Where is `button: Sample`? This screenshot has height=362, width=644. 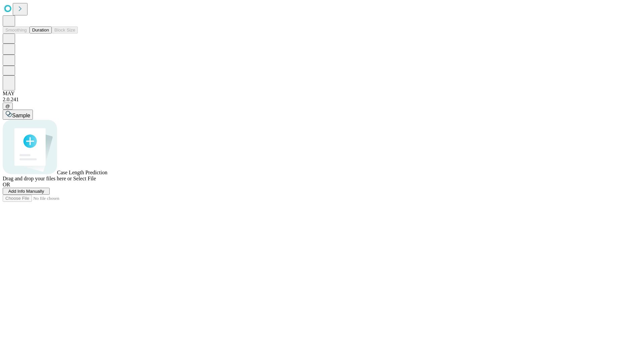
button: Sample is located at coordinates (18, 115).